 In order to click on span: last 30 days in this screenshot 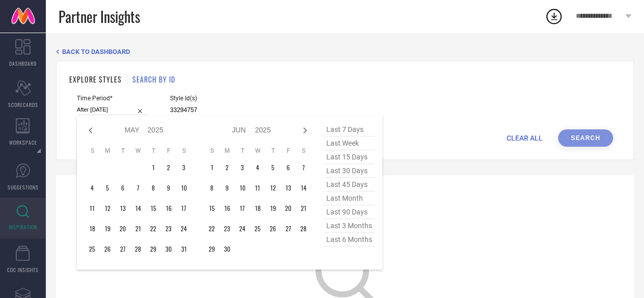, I will do `click(349, 171)`.